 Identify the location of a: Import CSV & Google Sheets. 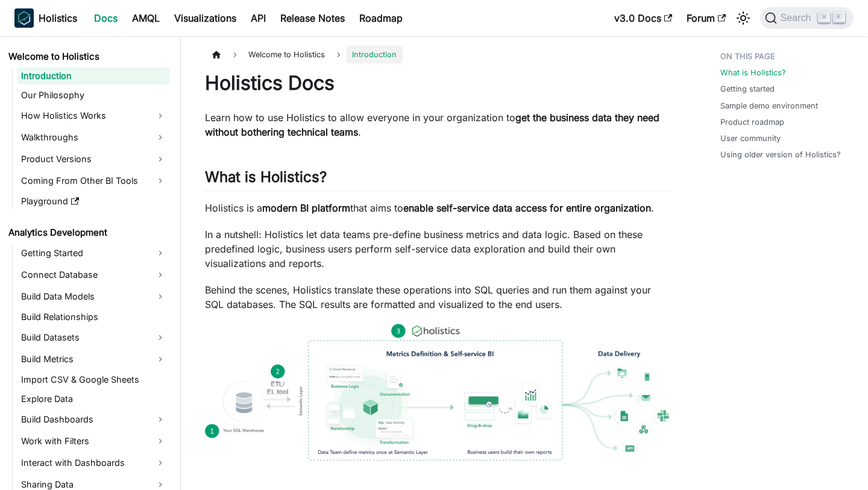
(93, 380).